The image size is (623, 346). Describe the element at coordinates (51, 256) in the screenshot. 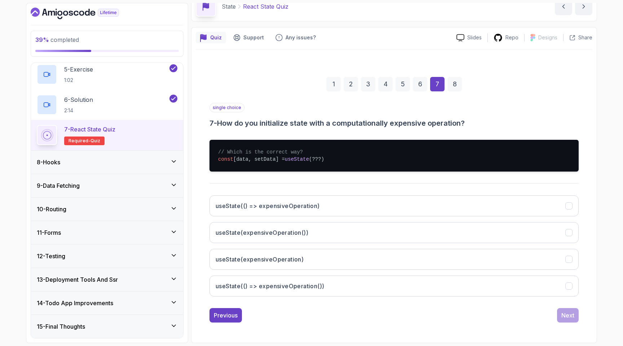

I see `h3: 12 - Testing` at that location.